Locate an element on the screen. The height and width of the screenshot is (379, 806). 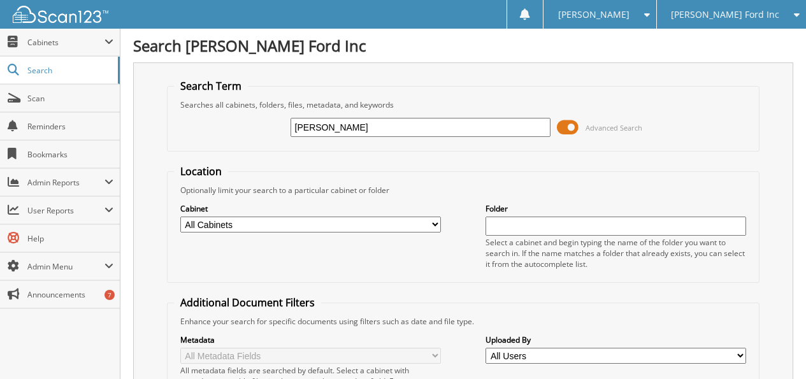
span: Announcements is located at coordinates (70, 294).